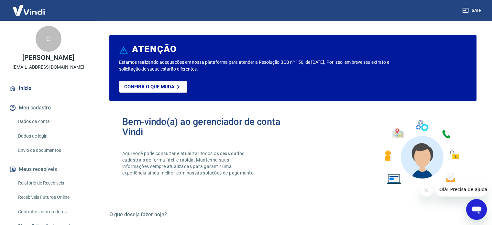 Image resolution: width=492 pixels, height=225 pixels. Describe the element at coordinates (189, 163) in the screenshot. I see `p: Aqui você pode consultar e atualizar todos os seus dados cadastrais de forma fácil e rápida. Mant...` at that location.